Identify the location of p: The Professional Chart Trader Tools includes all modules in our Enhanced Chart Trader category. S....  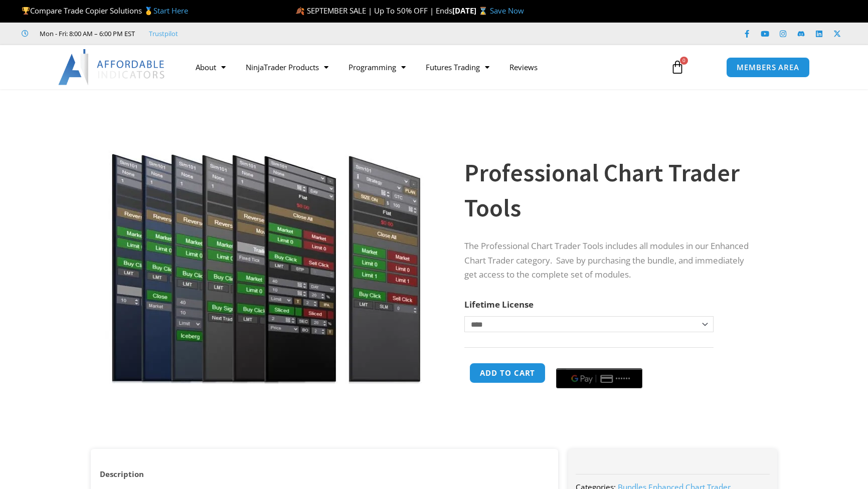
(611, 261).